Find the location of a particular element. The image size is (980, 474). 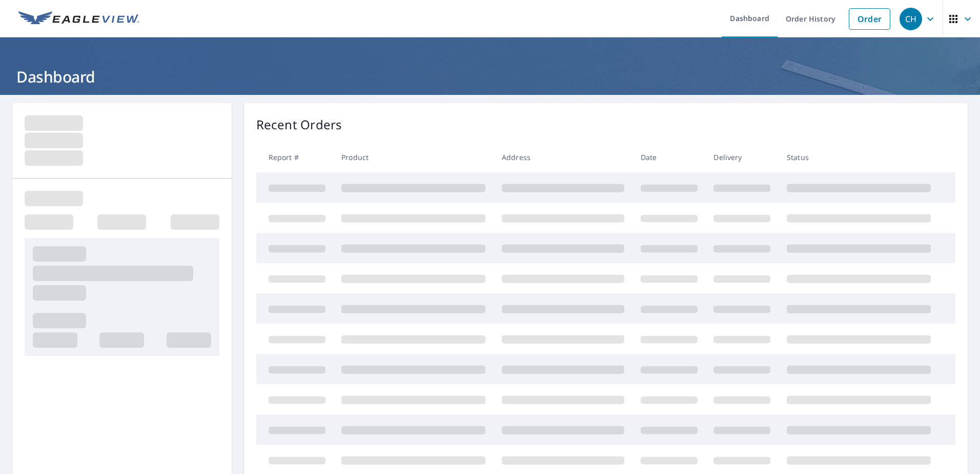

th: Delivery is located at coordinates (741, 157).